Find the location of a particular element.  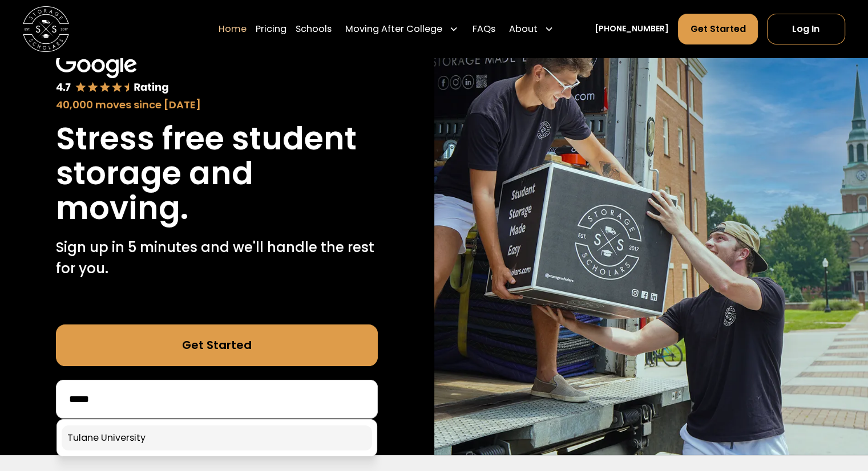

a: home is located at coordinates (46, 29).